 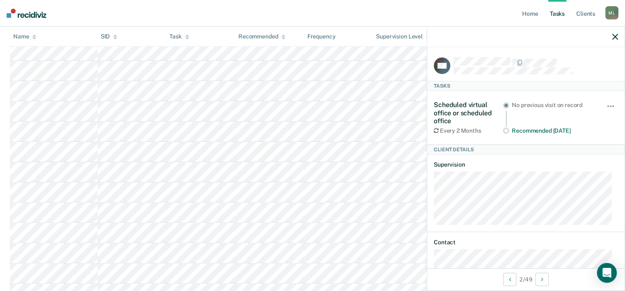 What do you see at coordinates (109, 36) in the screenshot?
I see `div: SID` at bounding box center [109, 36].